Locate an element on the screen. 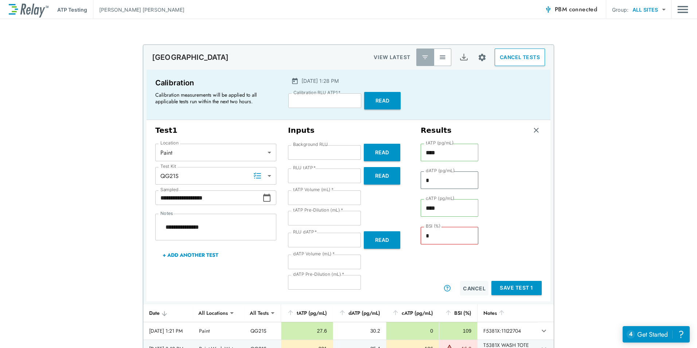  div: cATP (pg/mL) is located at coordinates (412, 313).